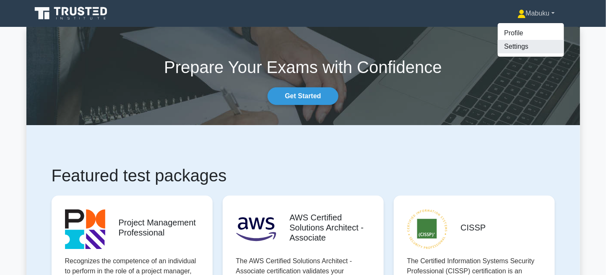 Image resolution: width=606 pixels, height=275 pixels. I want to click on h1: Featured test packages, so click(303, 175).